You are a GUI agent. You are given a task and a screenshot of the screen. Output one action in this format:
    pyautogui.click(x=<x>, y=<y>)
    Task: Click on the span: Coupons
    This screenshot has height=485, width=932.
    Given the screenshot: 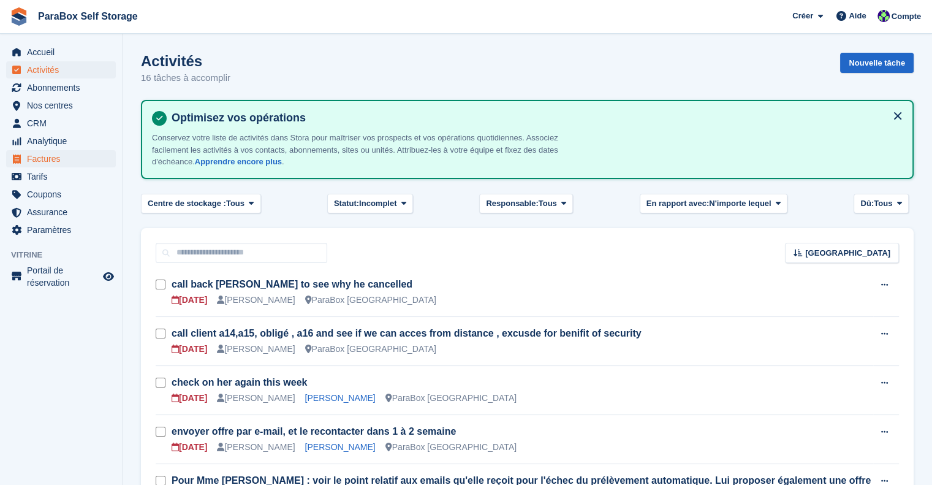 What is the action you would take?
    pyautogui.click(x=64, y=194)
    